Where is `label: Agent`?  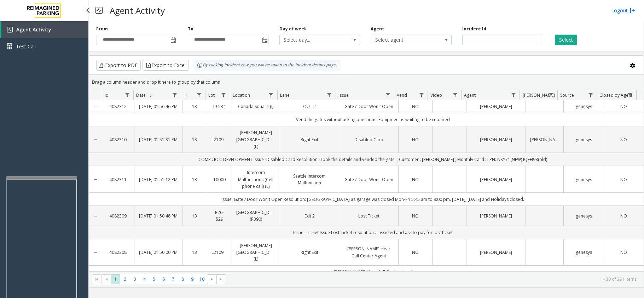
label: Agent is located at coordinates (377, 29).